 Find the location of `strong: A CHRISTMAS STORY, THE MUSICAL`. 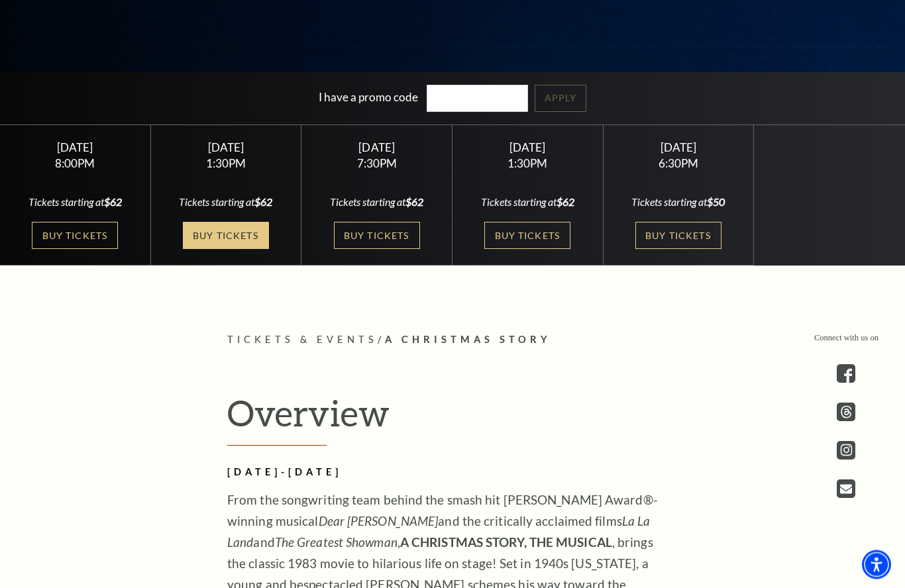

strong: A CHRISTMAS STORY, THE MUSICAL is located at coordinates (506, 543).